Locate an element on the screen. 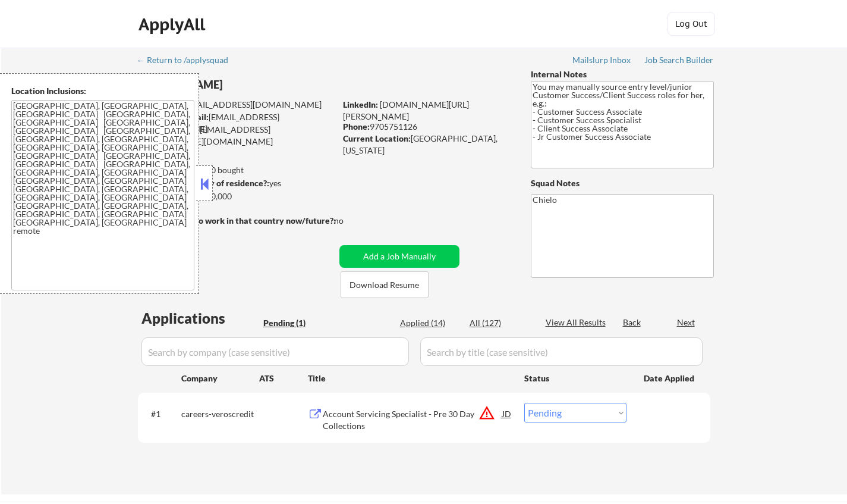 The height and width of the screenshot is (504, 847). strong: Phone: is located at coordinates (356, 126).